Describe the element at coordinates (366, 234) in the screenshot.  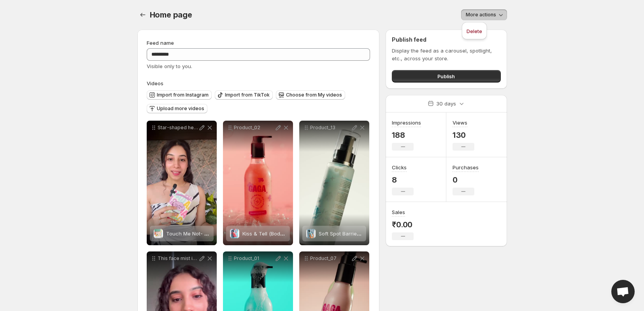
I see `span: Soft Spot Barrier build face moisturiser` at that location.